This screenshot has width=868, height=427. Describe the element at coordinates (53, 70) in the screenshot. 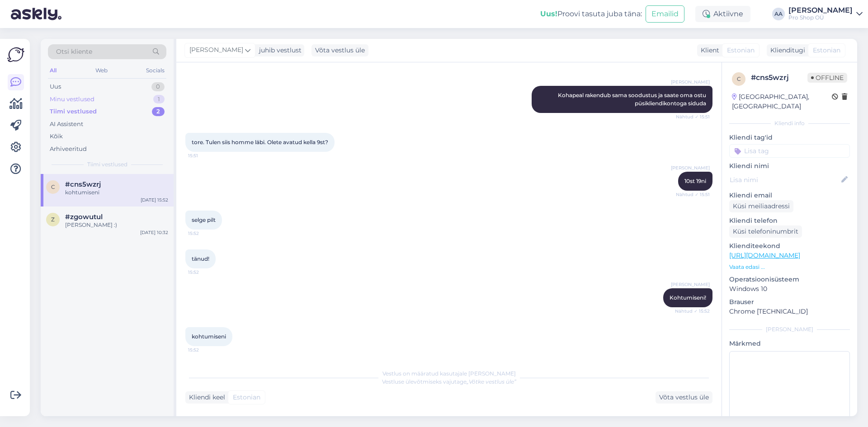

I see `div: All` at that location.